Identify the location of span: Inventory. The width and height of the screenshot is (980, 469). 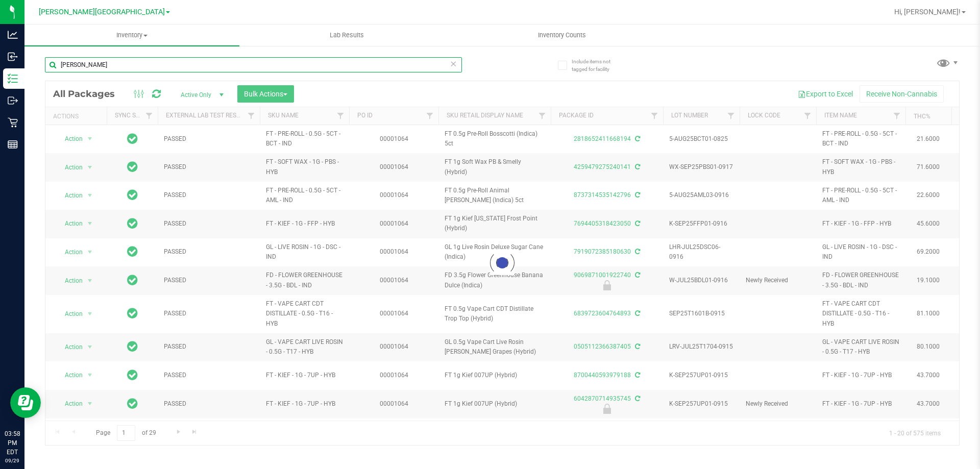
(132, 36).